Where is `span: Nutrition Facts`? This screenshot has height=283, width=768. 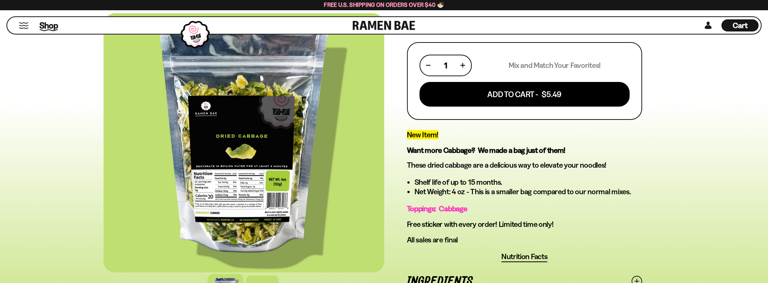 span: Nutrition Facts is located at coordinates (525, 256).